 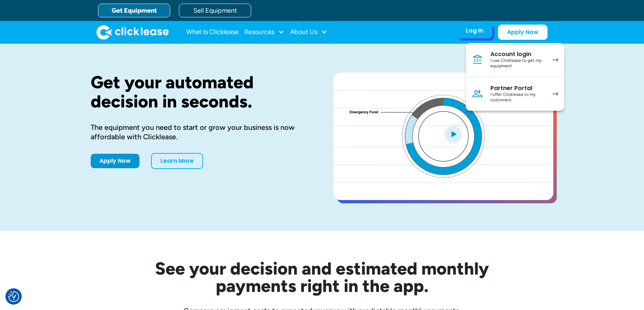 I want to click on h1: Get your automated decision in seconds., so click(x=201, y=92).